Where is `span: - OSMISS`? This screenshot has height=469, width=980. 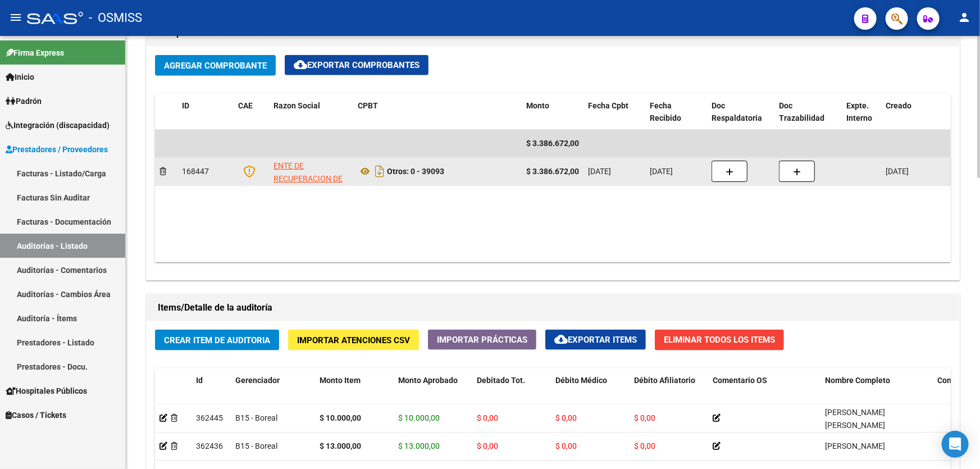 span: - OSMISS is located at coordinates (115, 18).